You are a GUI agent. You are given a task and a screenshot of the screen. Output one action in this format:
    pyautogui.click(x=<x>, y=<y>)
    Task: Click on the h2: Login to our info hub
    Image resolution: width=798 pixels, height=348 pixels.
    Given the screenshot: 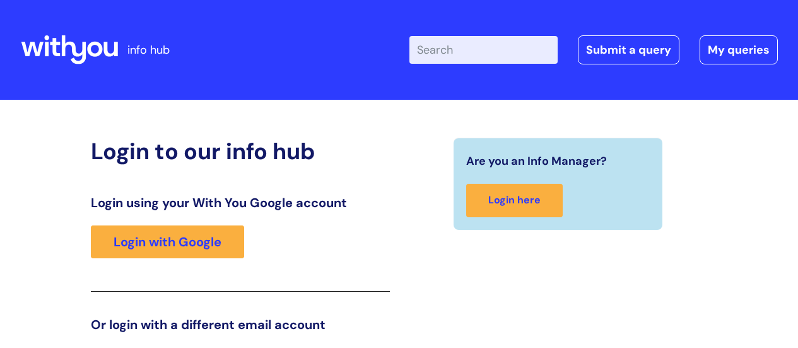 What is the action you would take?
    pyautogui.click(x=240, y=151)
    